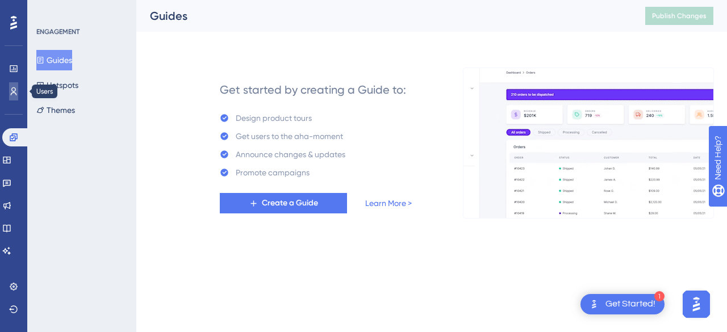 This screenshot has width=727, height=332. I want to click on div: Open Get Started! checklist, remaining modules: 1, so click(622, 304).